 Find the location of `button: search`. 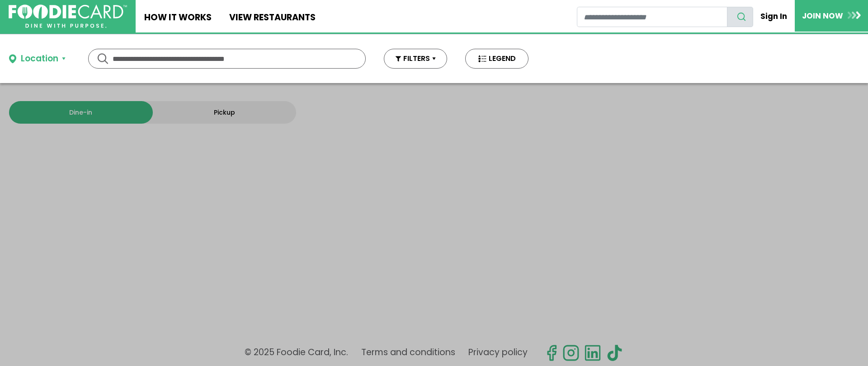

button: search is located at coordinates (740, 17).